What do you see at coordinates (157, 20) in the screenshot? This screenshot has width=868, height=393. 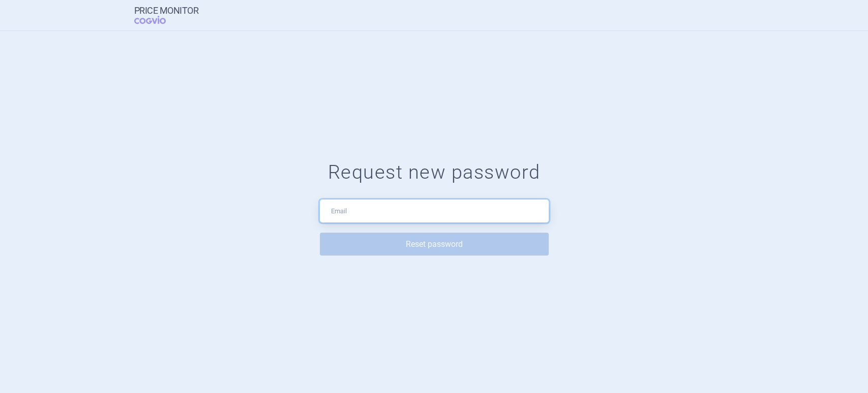 I see `span: COGVIO` at bounding box center [157, 20].